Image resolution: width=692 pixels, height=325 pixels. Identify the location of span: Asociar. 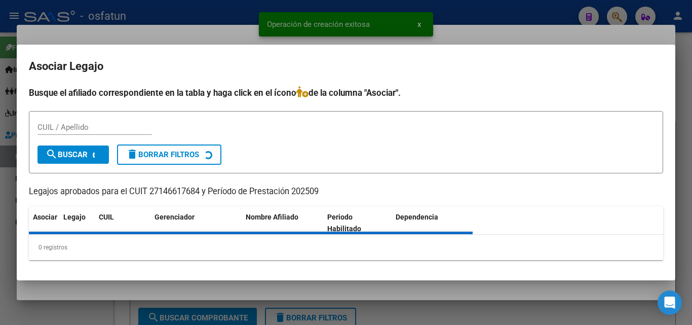
(45, 217).